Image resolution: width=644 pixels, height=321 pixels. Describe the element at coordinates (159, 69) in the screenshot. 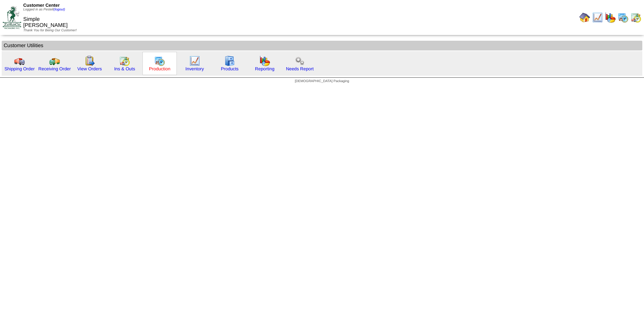

I see `a: Production` at that location.